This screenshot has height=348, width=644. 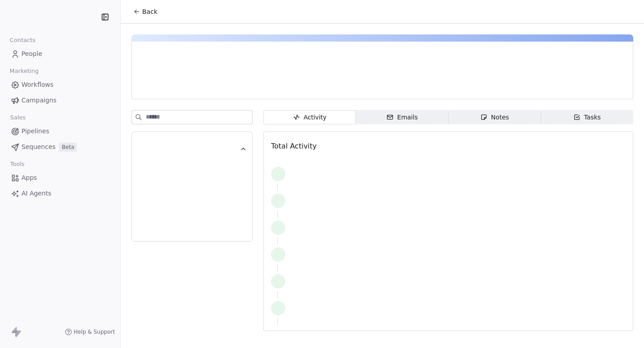 What do you see at coordinates (145, 12) in the screenshot?
I see `button: Back` at bounding box center [145, 12].